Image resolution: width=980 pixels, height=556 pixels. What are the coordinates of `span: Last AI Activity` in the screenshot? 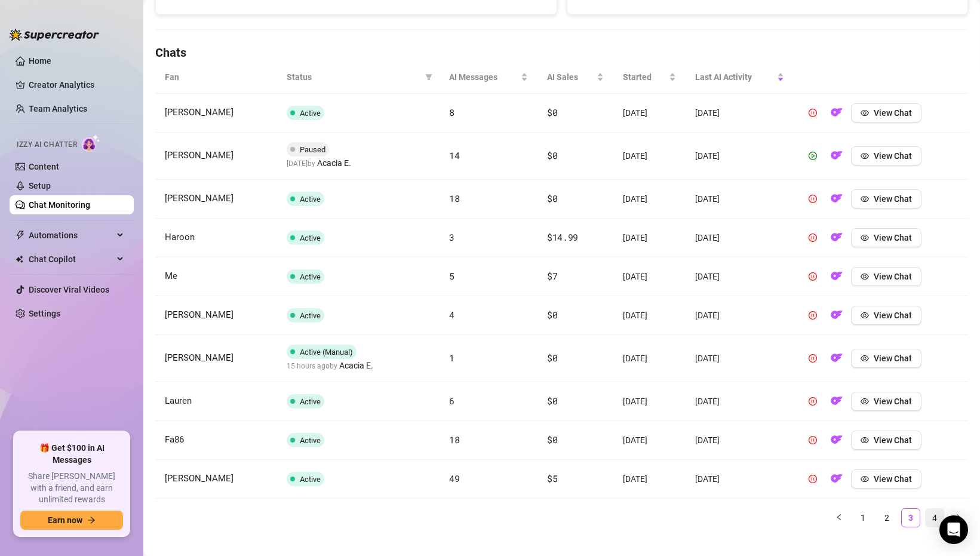 It's located at (735, 77).